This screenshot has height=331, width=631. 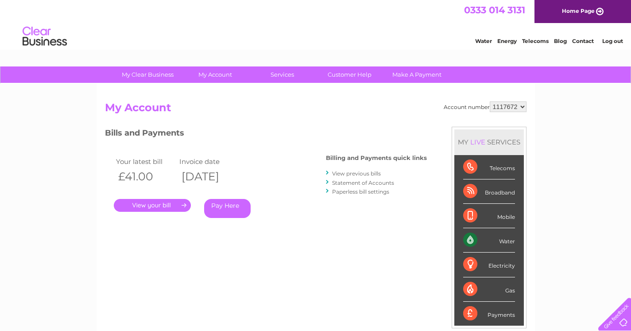 I want to click on div: Gas, so click(x=489, y=289).